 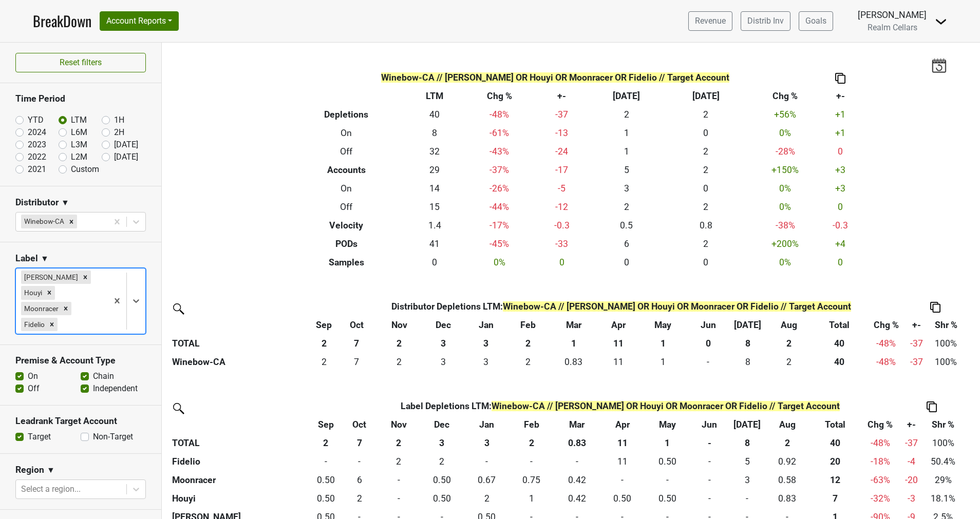 What do you see at coordinates (37, 170) in the screenshot?
I see `label: 2021` at bounding box center [37, 170].